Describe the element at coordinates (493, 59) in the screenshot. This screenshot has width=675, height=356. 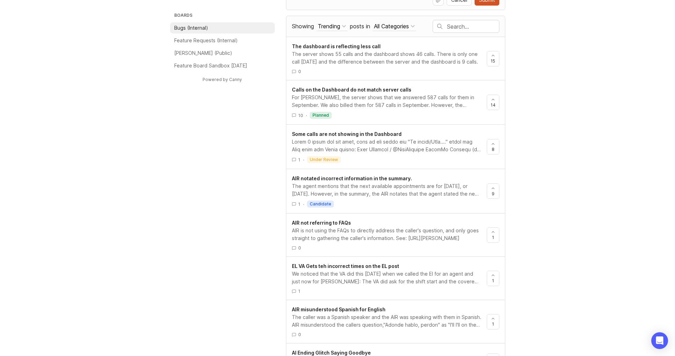
I see `button: 15` at that location.